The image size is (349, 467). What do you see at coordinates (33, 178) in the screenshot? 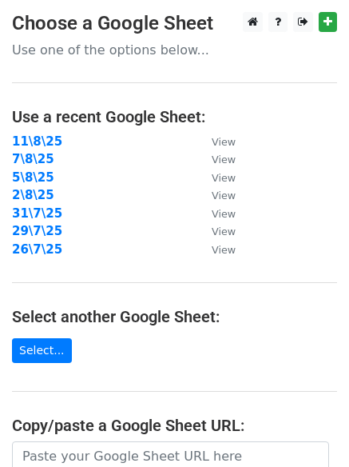
I see `a: 5\8\25` at bounding box center [33, 178].